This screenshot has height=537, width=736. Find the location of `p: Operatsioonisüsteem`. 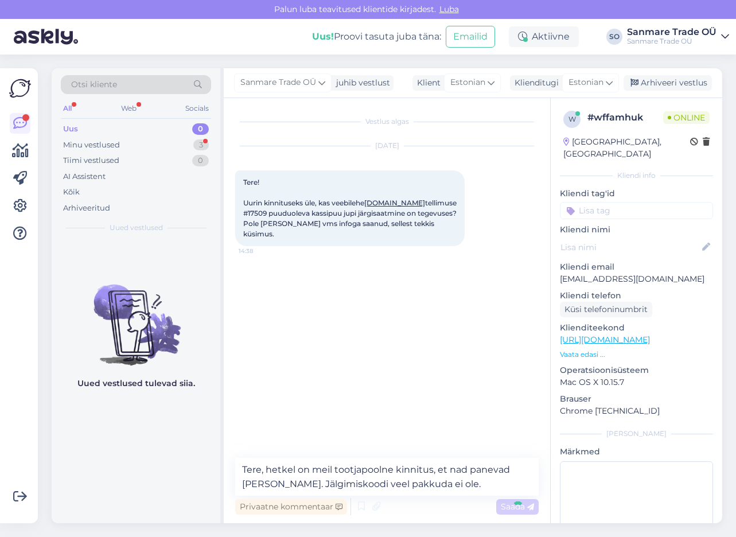

p: Operatsioonisüsteem is located at coordinates (636, 370).